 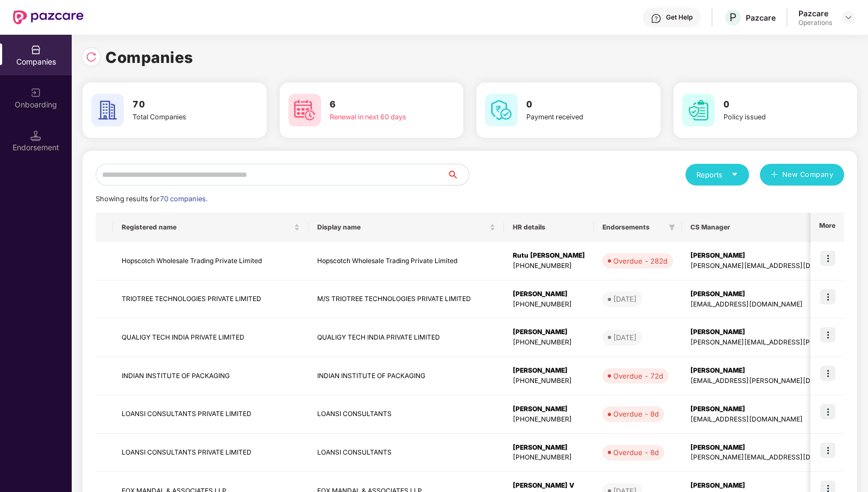 What do you see at coordinates (179, 105) in the screenshot?
I see `h3: 70` at bounding box center [179, 105].